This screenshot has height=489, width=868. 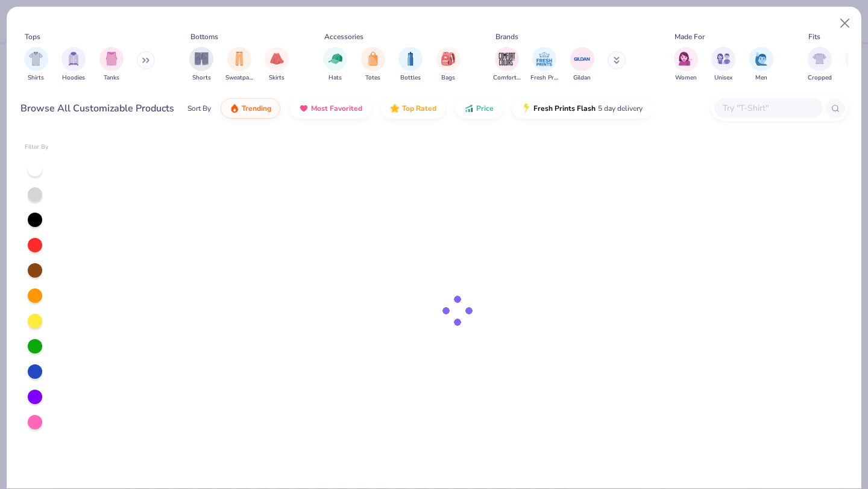 I want to click on div: filter for Bottles, so click(x=410, y=64).